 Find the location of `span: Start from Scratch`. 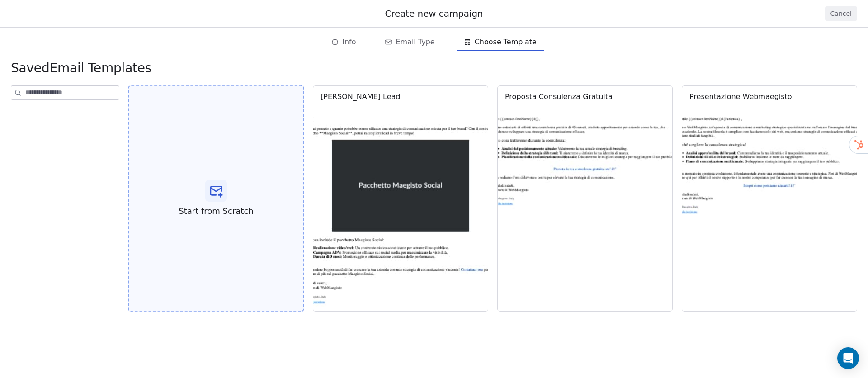

span: Start from Scratch is located at coordinates (216, 211).